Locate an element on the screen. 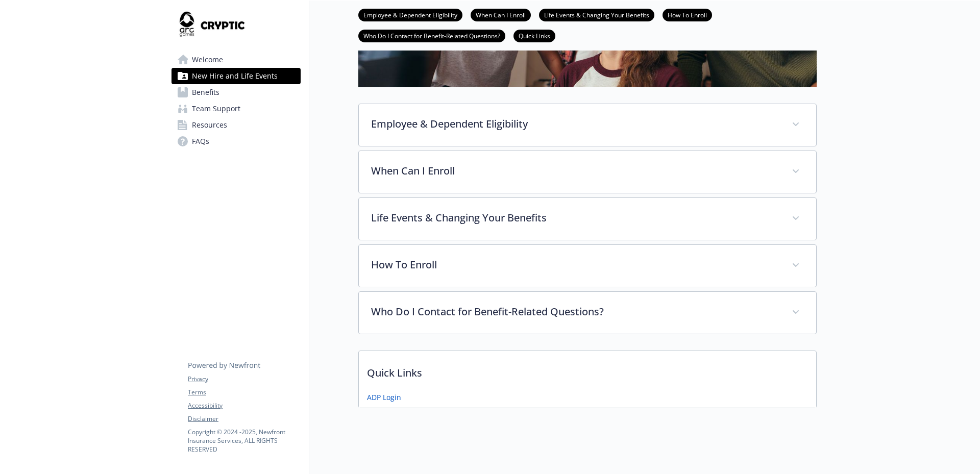 The width and height of the screenshot is (980, 474). a: Terms is located at coordinates (244, 392).